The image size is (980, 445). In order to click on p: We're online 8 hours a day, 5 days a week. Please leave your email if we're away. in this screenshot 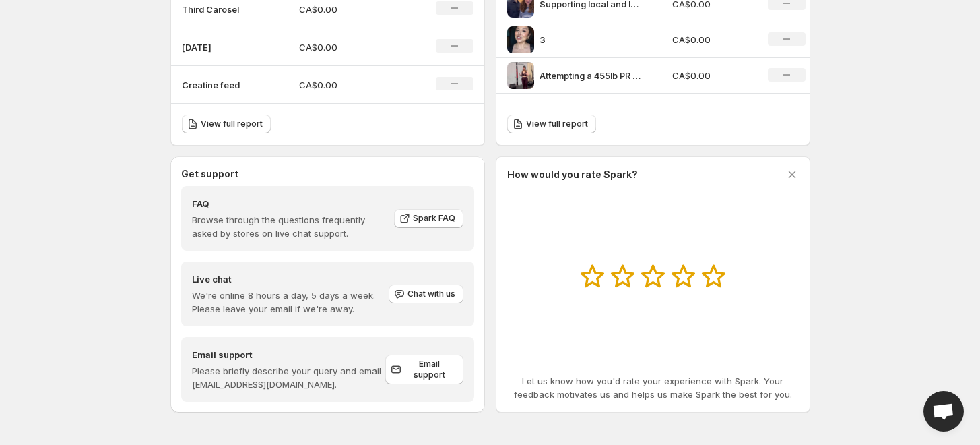, I will do `click(290, 302)`.